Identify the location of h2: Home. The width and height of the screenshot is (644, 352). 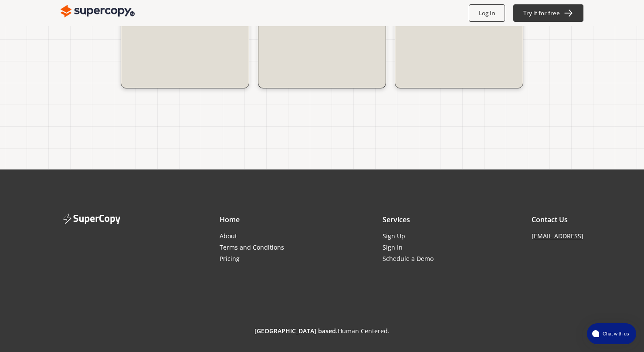
(252, 219).